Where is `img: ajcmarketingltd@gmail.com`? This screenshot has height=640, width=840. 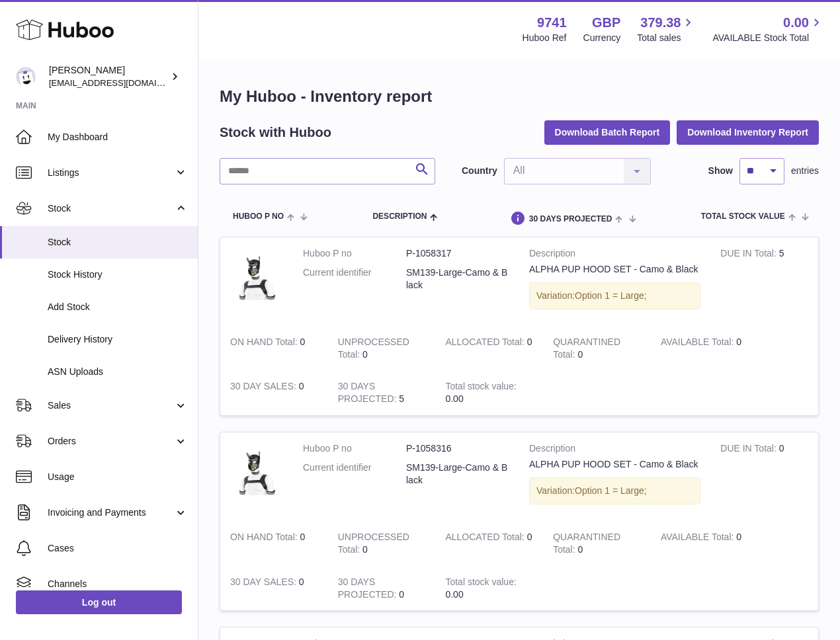 img: ajcmarketingltd@gmail.com is located at coordinates (26, 76).